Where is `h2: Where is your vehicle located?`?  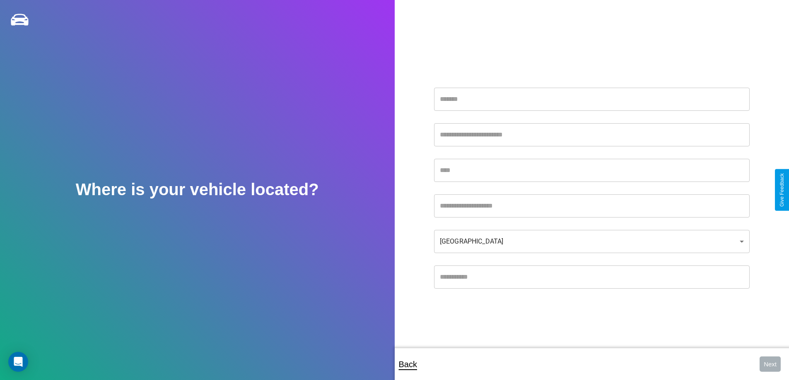
h2: Where is your vehicle located? is located at coordinates (197, 190).